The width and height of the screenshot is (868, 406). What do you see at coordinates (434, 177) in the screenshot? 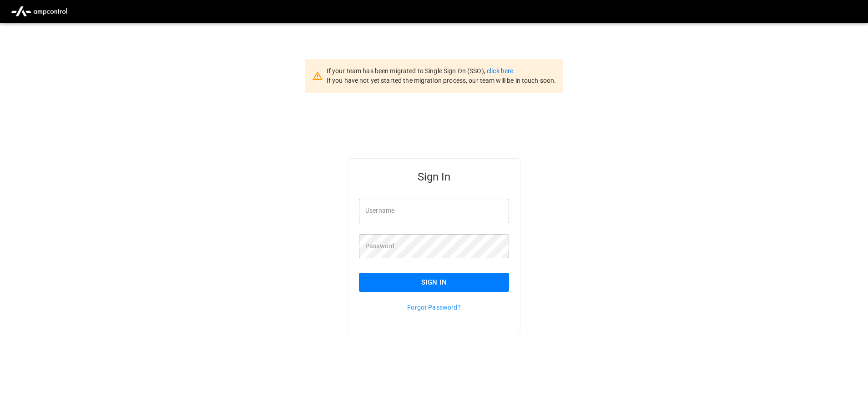
I see `h5: Sign In` at bounding box center [434, 177].